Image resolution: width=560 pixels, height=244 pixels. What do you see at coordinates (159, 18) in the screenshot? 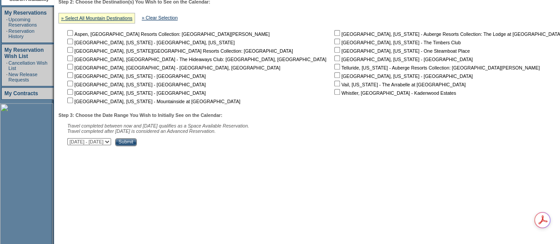
I see `a: » Clear Selection` at bounding box center [159, 18].